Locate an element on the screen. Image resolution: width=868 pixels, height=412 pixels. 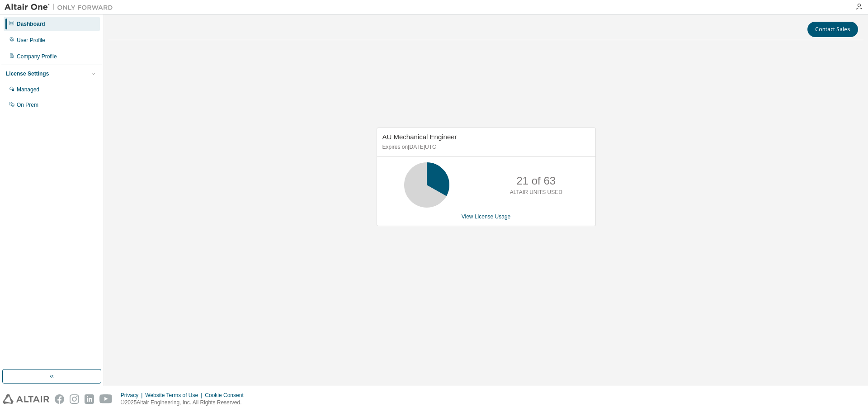
p: ALTAIR UNITS USED is located at coordinates (536, 192).